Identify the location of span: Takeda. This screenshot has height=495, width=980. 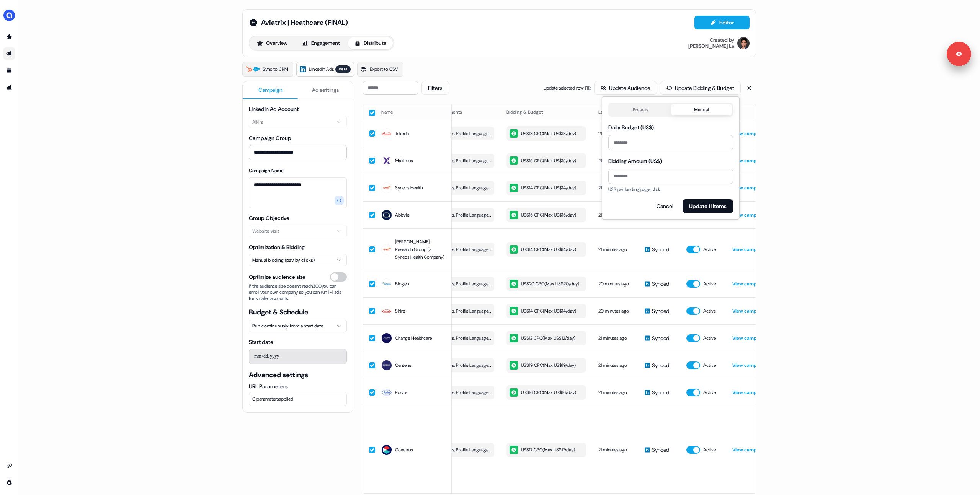
(402, 134).